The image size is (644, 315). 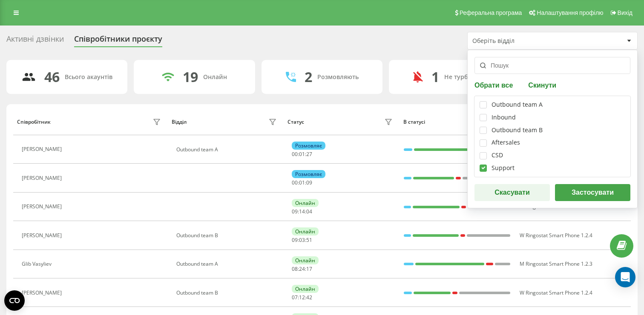 I want to click on div: Активні дзвінки, so click(x=35, y=41).